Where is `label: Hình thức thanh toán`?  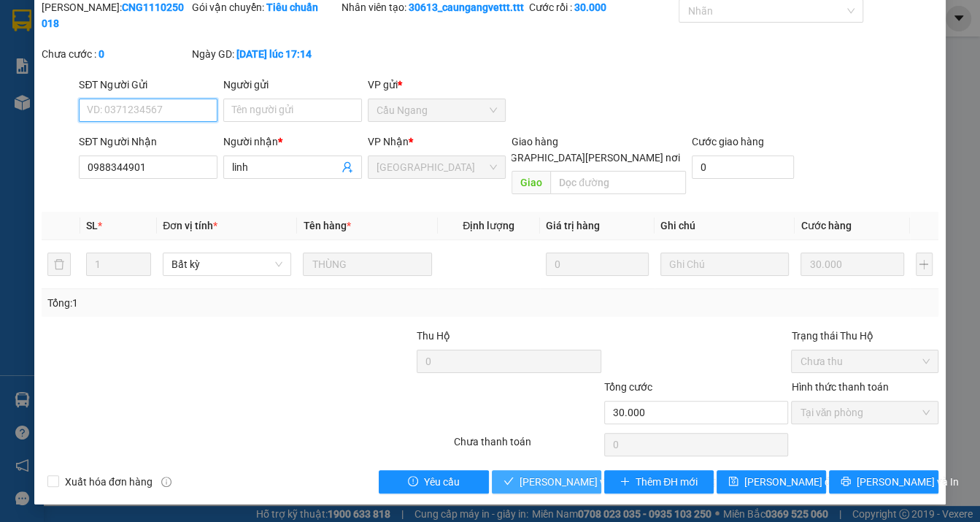 label: Hình thức thanh toán is located at coordinates (839, 386).